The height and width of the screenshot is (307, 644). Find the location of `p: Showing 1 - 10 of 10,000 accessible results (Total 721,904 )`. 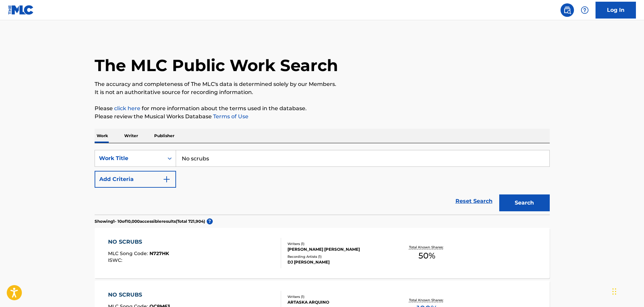

p: Showing 1 - 10 of 10,000 accessible results (Total 721,904 ) is located at coordinates (150, 222).